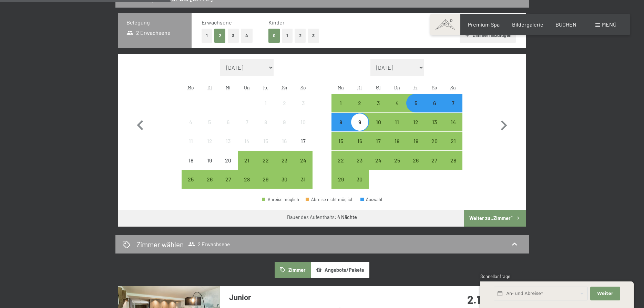 This screenshot has width=644, height=308. Describe the element at coordinates (397, 166) in the screenshot. I see `div: 25` at that location.